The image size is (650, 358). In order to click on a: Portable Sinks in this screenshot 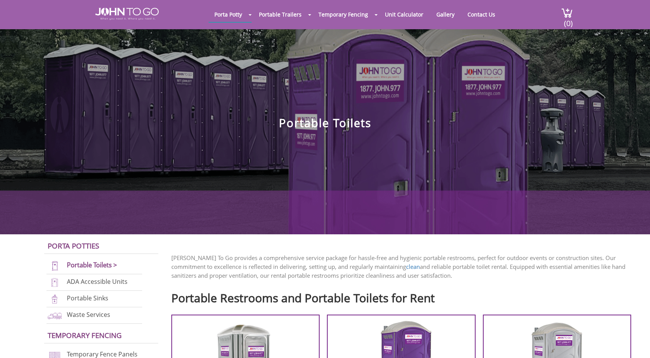, I will do `click(88, 298)`.